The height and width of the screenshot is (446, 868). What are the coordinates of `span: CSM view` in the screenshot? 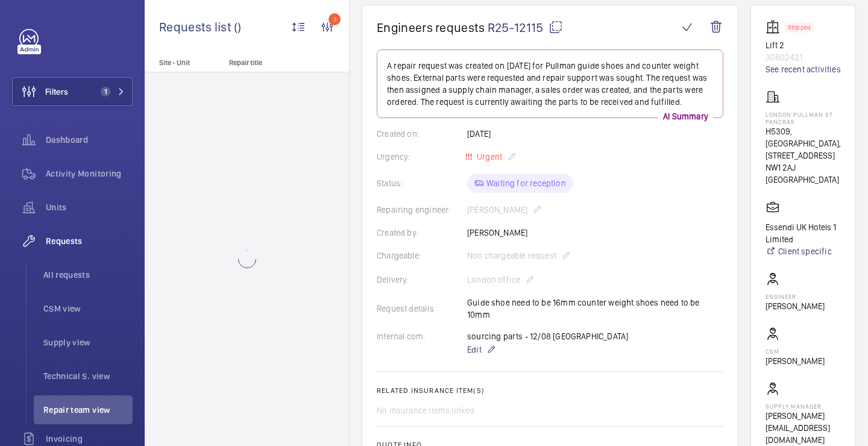 It's located at (88, 309).